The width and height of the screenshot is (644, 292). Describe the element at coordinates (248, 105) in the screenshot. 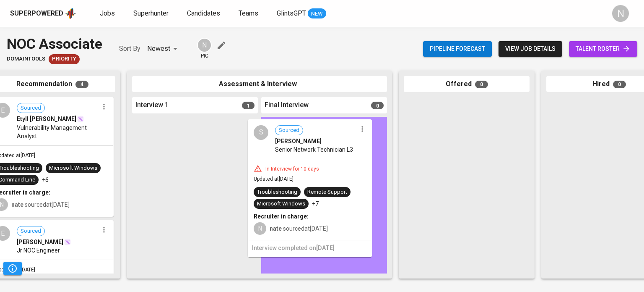

I see `span: 1` at that location.